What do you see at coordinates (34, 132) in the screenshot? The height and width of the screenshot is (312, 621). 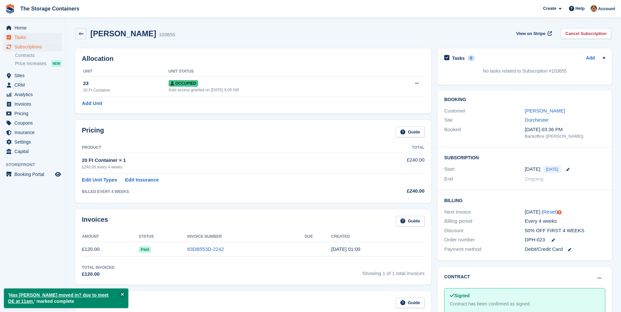 I see `span: Insurance` at bounding box center [34, 132].